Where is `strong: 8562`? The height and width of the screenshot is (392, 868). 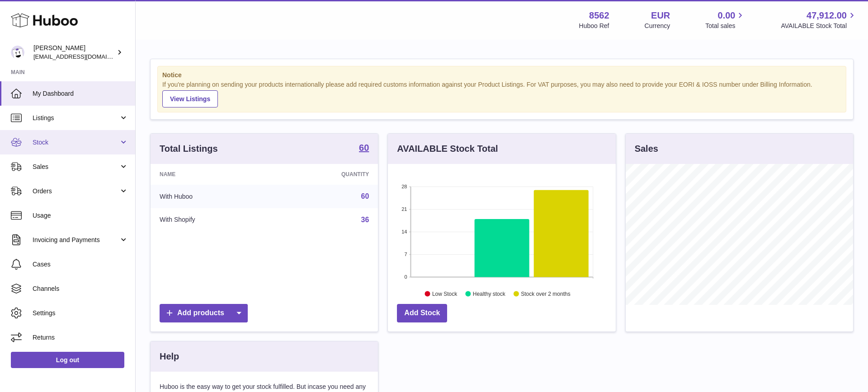 strong: 8562 is located at coordinates (599, 15).